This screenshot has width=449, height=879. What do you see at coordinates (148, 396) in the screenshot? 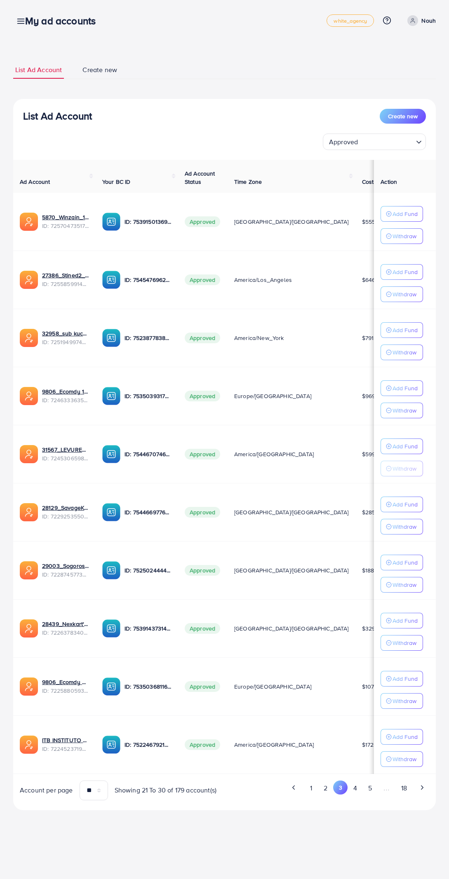
I see `p: ID: 7535039317367029776` at bounding box center [148, 396].